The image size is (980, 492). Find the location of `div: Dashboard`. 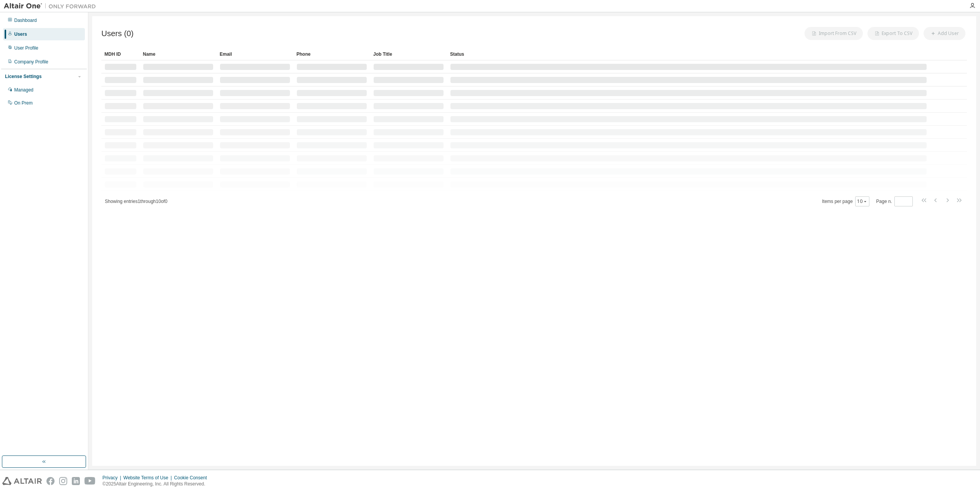

div: Dashboard is located at coordinates (26, 21).